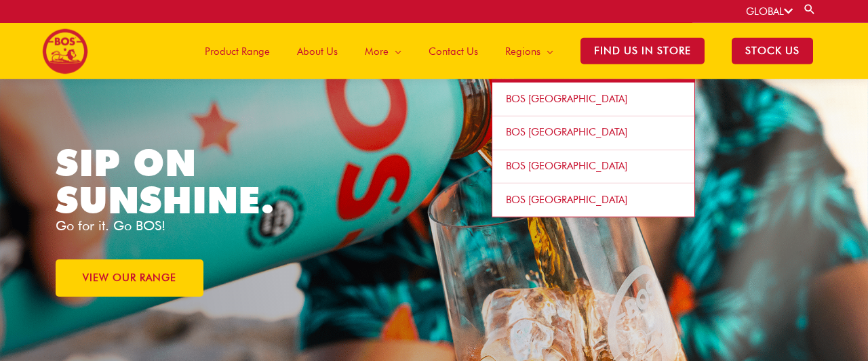 Image resolution: width=868 pixels, height=361 pixels. I want to click on a: VIEW OUR RANGE, so click(129, 278).